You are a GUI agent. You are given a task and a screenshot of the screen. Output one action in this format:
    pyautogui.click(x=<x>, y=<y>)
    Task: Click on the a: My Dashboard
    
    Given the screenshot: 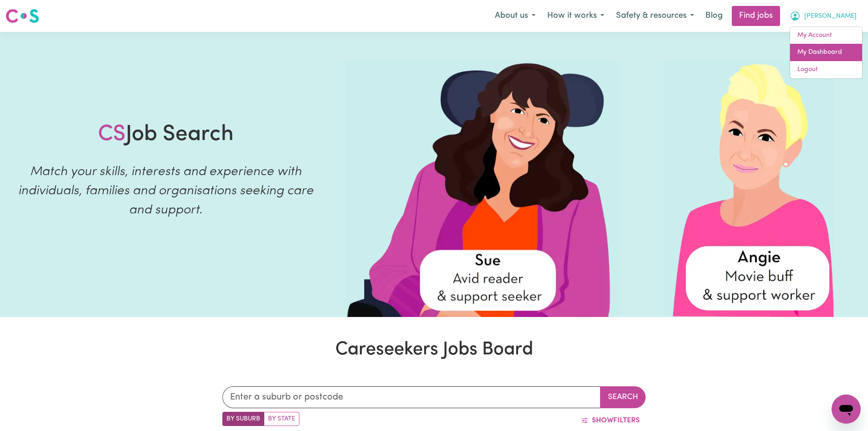 What is the action you would take?
    pyautogui.click(x=826, y=52)
    